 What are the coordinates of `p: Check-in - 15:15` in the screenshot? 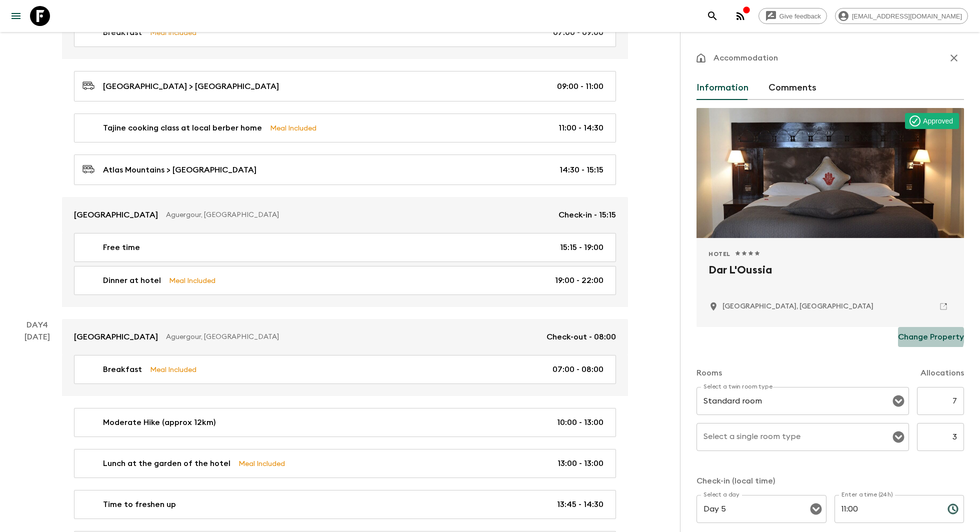 It's located at (587, 215).